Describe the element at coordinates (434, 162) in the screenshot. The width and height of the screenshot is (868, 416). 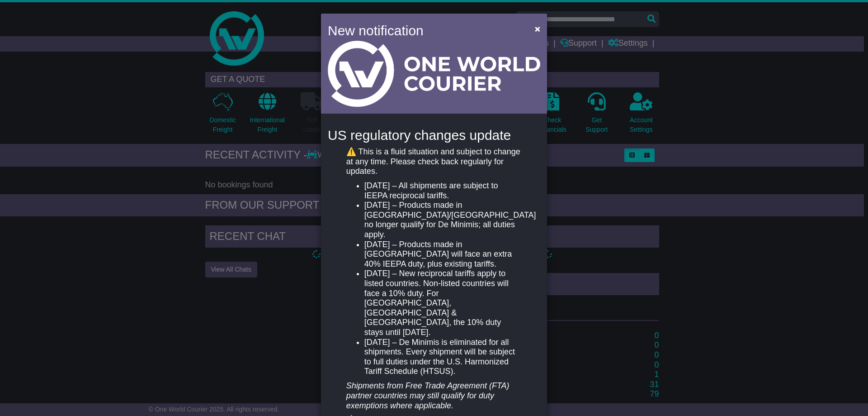
I see `p: ⚠️ This is a fluid situation and subject to change at any time. Please check back regularly for u...` at that location.